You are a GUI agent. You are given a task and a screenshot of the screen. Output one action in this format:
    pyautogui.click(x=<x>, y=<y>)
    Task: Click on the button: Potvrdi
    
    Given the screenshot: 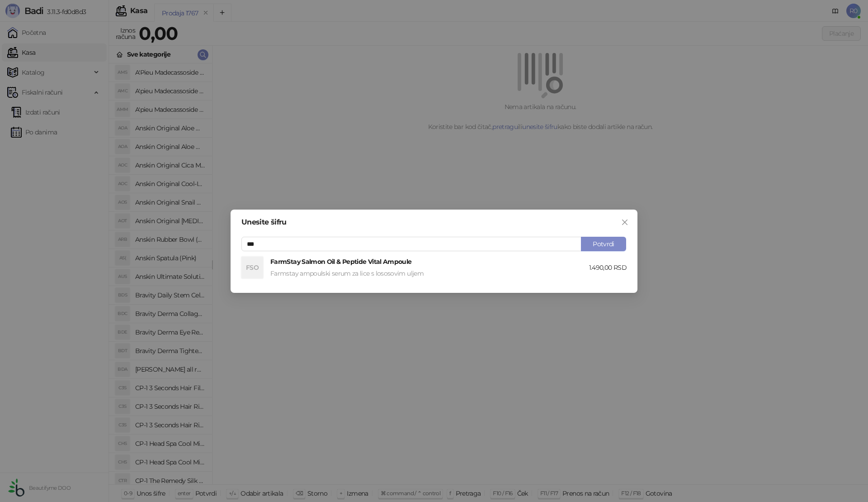 What is the action you would take?
    pyautogui.click(x=603, y=244)
    